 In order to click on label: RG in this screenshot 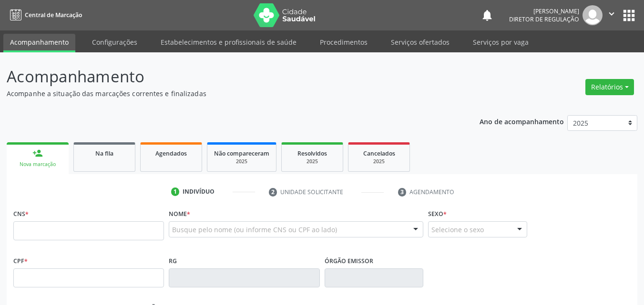, I will do `click(173, 261)`.